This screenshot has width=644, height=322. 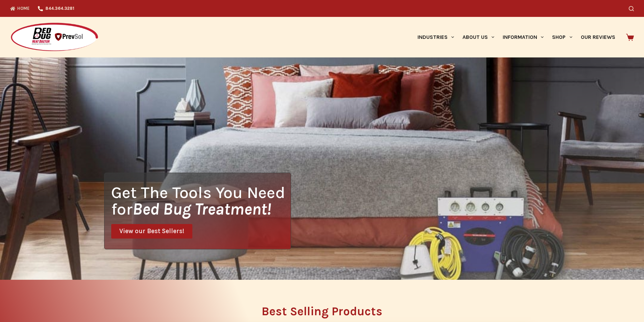 What do you see at coordinates (152, 231) in the screenshot?
I see `span: View our Best Sellers!` at bounding box center [152, 231].